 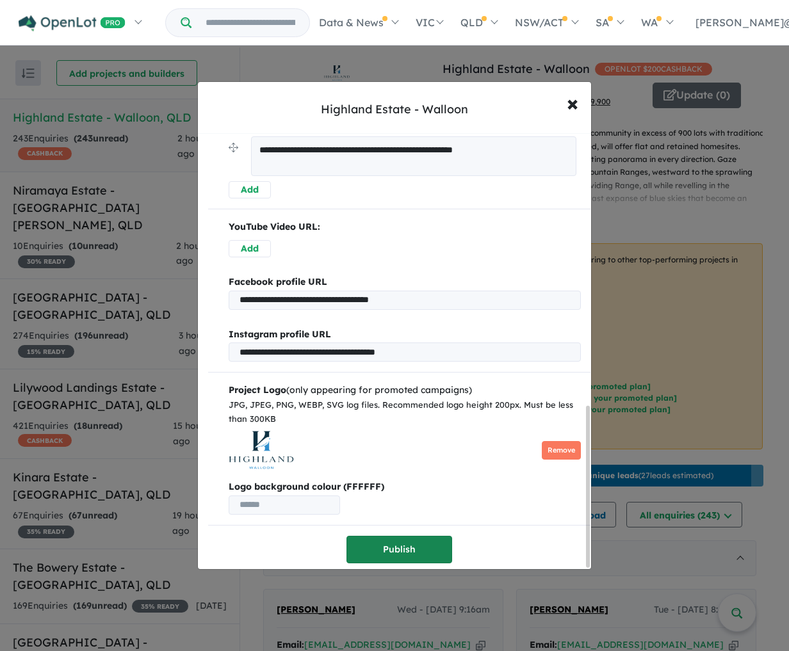 What do you see at coordinates (250, 22) in the screenshot?
I see `input: Try estate name, suburb, builder or developer` at bounding box center [250, 22].